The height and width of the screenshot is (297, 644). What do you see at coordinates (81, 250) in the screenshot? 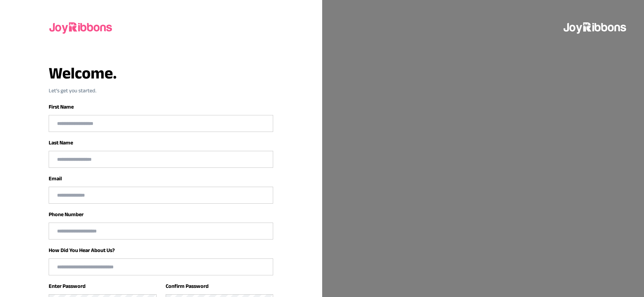
I see `label: How Did You Hear About Us?` at bounding box center [81, 250].